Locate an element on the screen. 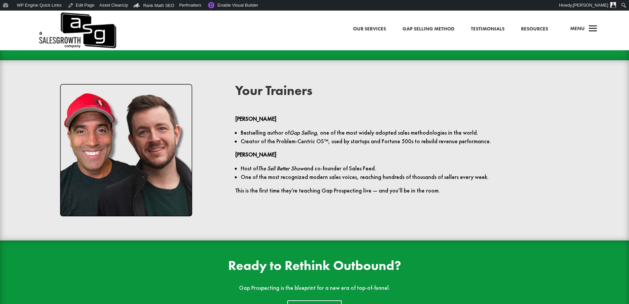 The width and height of the screenshot is (629, 304). a: Resources is located at coordinates (535, 29).